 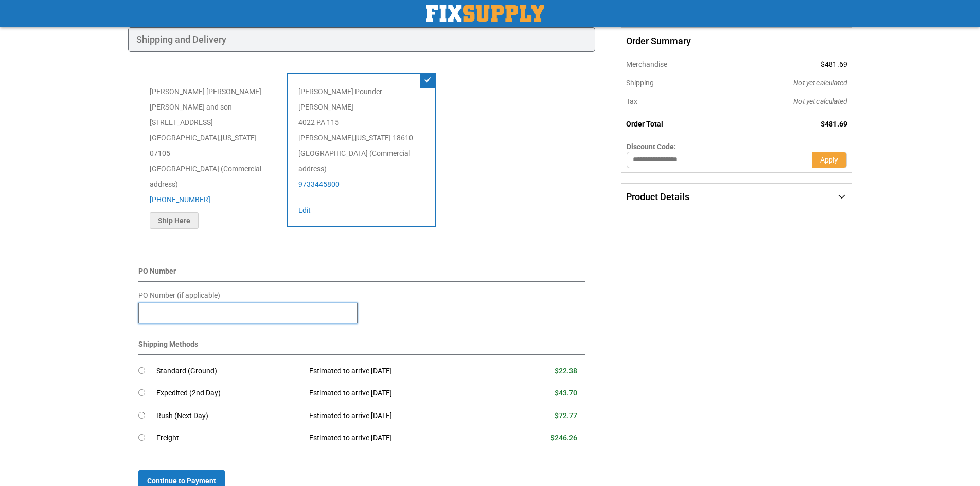 What do you see at coordinates (181, 481) in the screenshot?
I see `span: Continue to Payment` at bounding box center [181, 481].